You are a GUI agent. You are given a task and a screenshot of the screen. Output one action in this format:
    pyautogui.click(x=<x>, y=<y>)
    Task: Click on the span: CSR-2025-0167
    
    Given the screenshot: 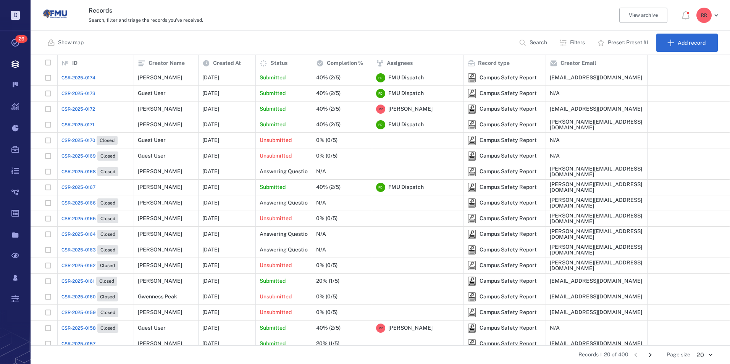 What is the action you would take?
    pyautogui.click(x=78, y=187)
    